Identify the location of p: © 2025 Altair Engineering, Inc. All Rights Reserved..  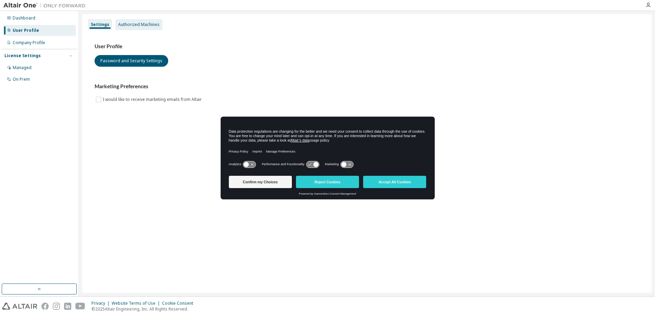
(144, 309).